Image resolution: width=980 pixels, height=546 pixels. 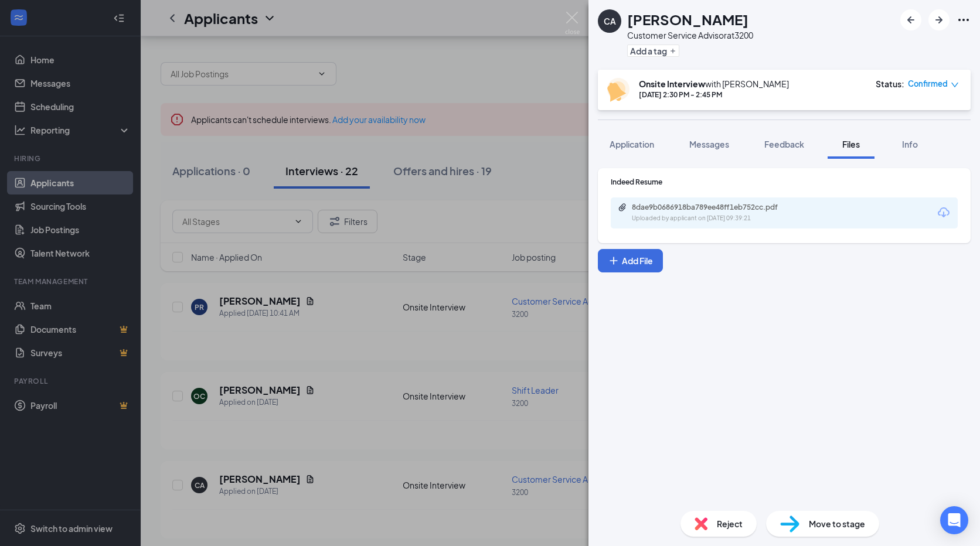 What do you see at coordinates (910, 20) in the screenshot?
I see `svg: ArrowLeftNew` at bounding box center [910, 20].